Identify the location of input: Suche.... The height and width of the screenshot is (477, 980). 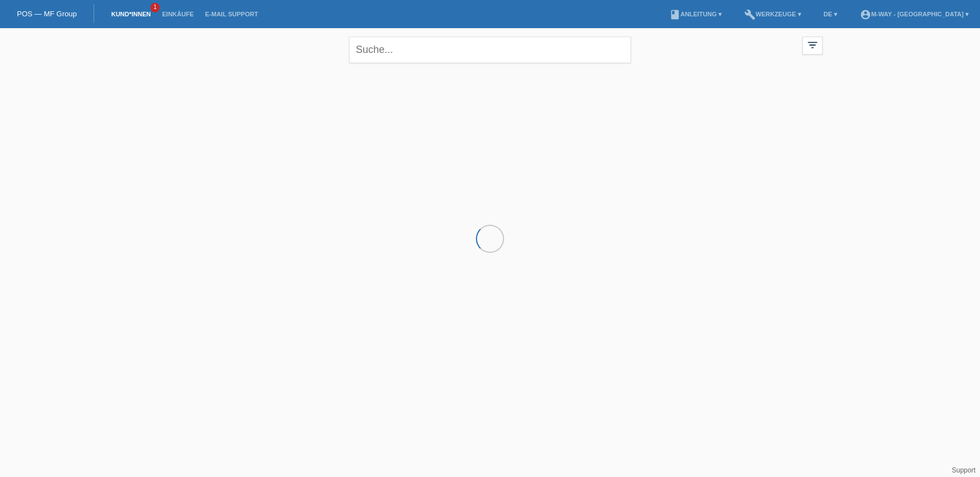
(490, 49).